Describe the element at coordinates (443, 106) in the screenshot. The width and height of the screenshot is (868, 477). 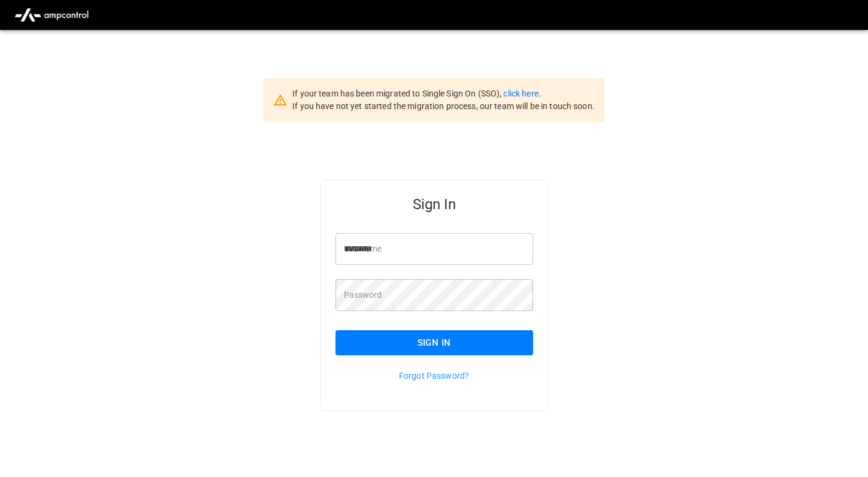
I see `span: If you have not yet started the migration process, our team will be in touch soon.` at that location.